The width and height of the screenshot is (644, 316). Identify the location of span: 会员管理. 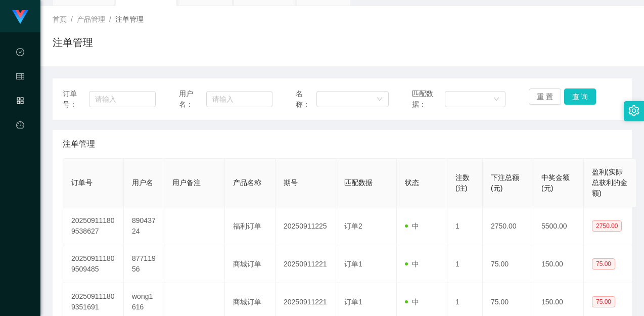
(21, 118).